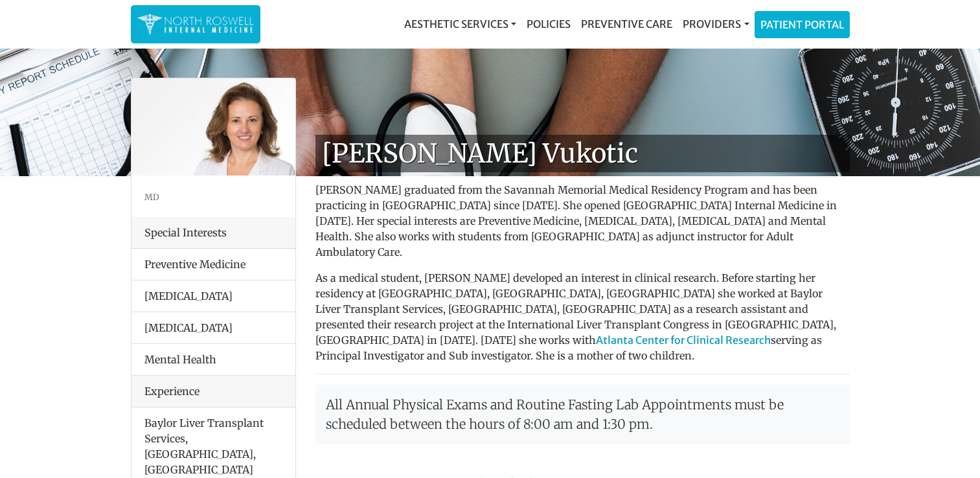 The width and height of the screenshot is (980, 478). What do you see at coordinates (213, 127) in the screenshot?
I see `img: Dr. Goga Vukotis` at bounding box center [213, 127].